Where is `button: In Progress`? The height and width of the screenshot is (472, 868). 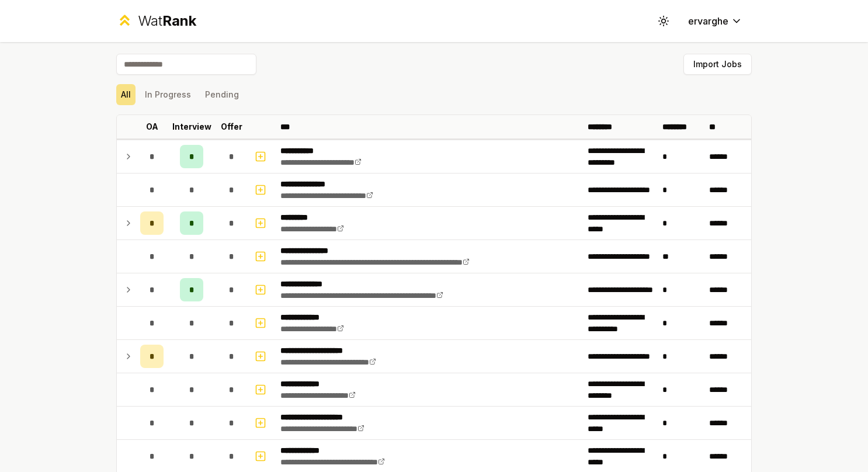
button: In Progress is located at coordinates (168, 95).